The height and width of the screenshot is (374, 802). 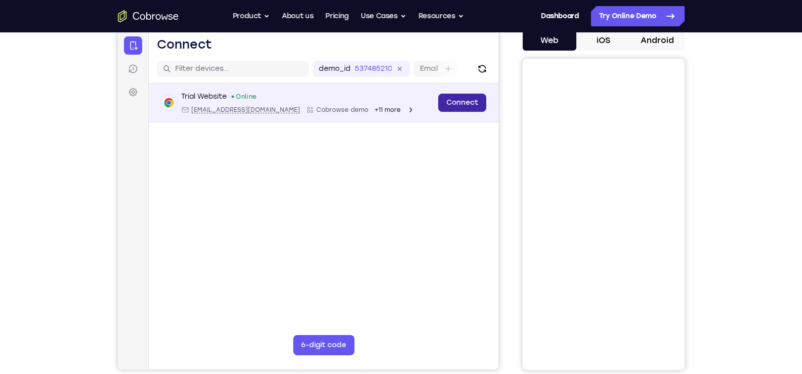 I want to click on span: Cobrowse demo, so click(x=224, y=79).